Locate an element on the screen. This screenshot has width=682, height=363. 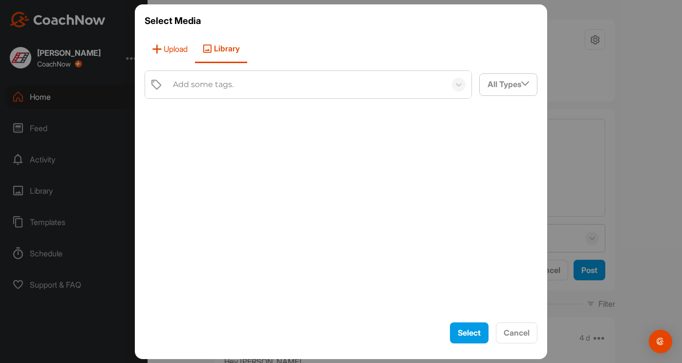
span: Select is located at coordinates (469, 332).